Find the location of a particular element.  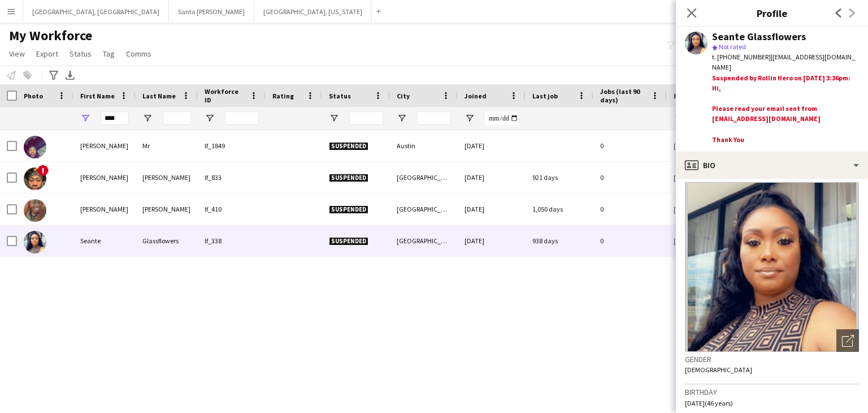

div: Seante Glassflowers is located at coordinates (759, 37).